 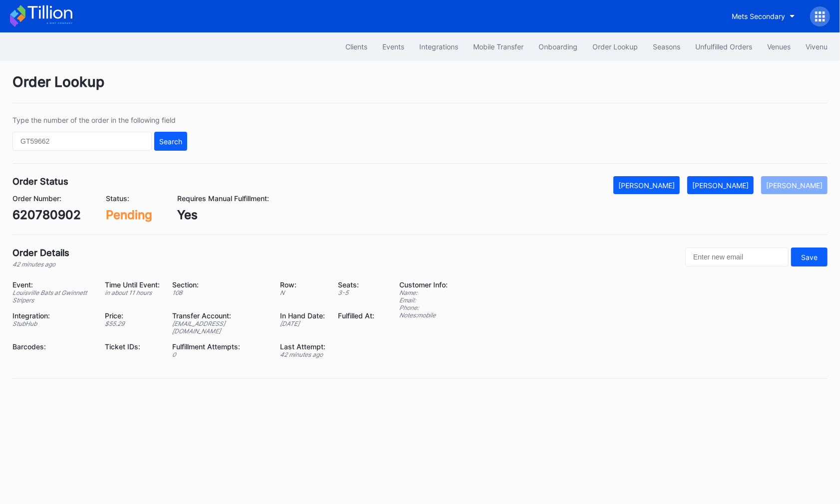 What do you see at coordinates (356, 47) in the screenshot?
I see `div: Clients` at bounding box center [356, 47].